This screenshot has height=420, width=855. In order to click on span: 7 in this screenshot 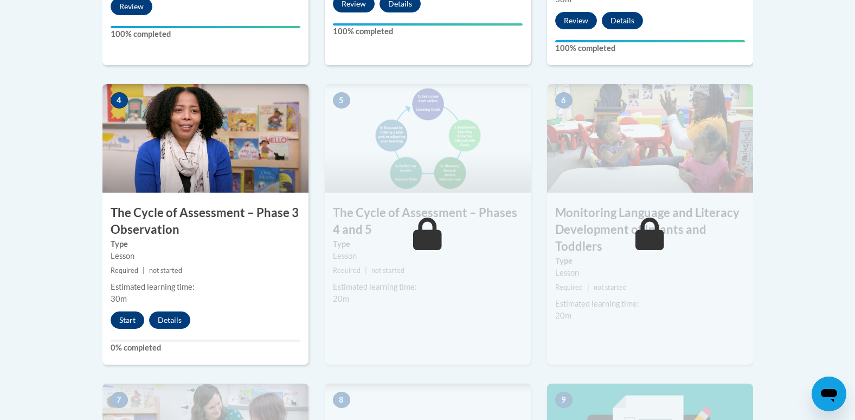, I will do `click(119, 400)`.